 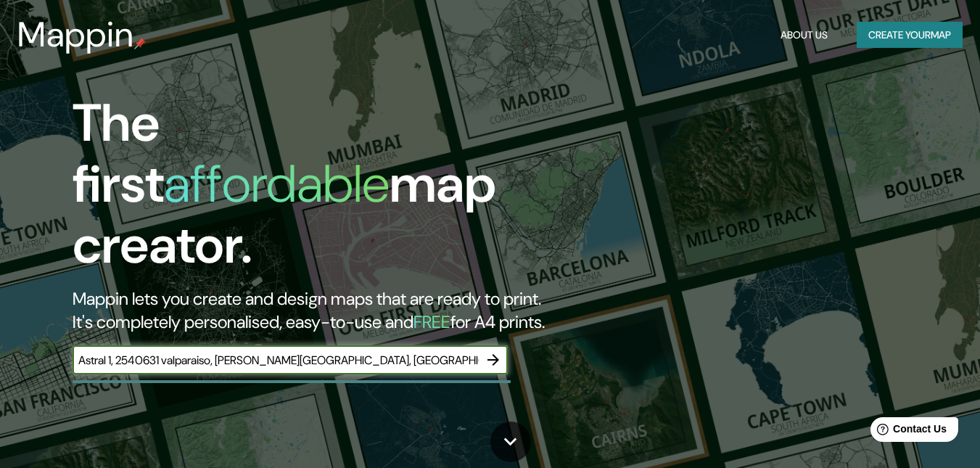 I want to click on h2: Mappin lets you create and design maps that are ready to print. It's completely personalised, eas..., so click(x=317, y=311).